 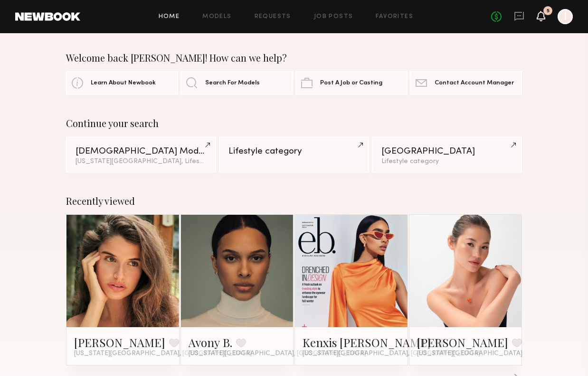 What do you see at coordinates (394, 17) in the screenshot?
I see `a: Favorites` at bounding box center [394, 17].